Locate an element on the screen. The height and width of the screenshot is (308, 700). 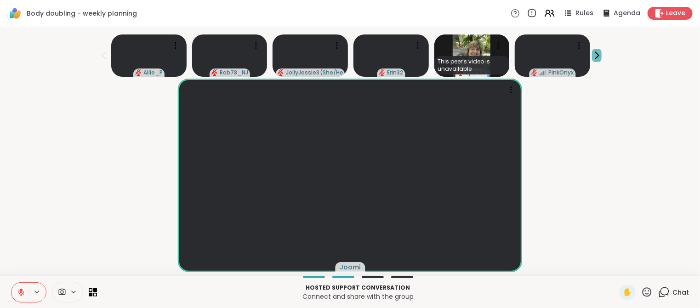
span: Rob78_NJ is located at coordinates (234, 73).